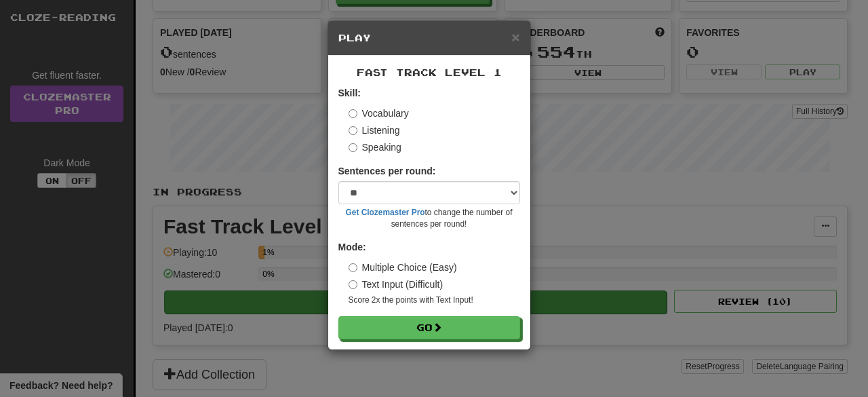 The image size is (868, 397). I want to click on a: Get Clozemaster Pro, so click(385, 212).